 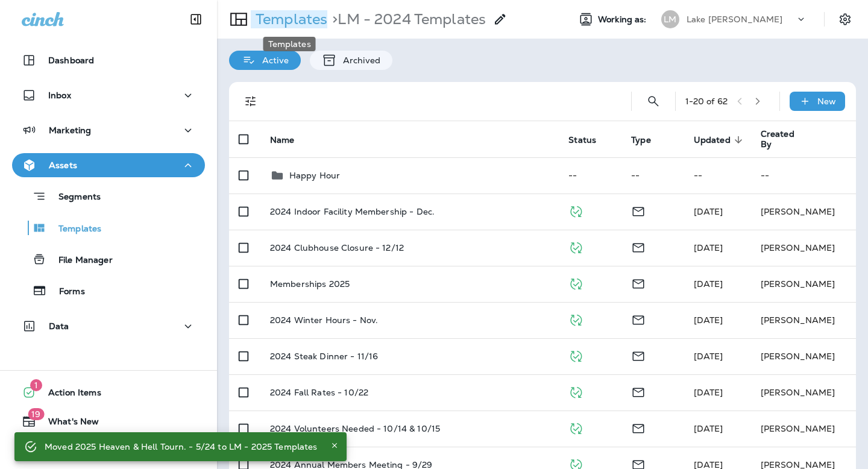 What do you see at coordinates (108, 60) in the screenshot?
I see `button: Dashboard` at bounding box center [108, 60].